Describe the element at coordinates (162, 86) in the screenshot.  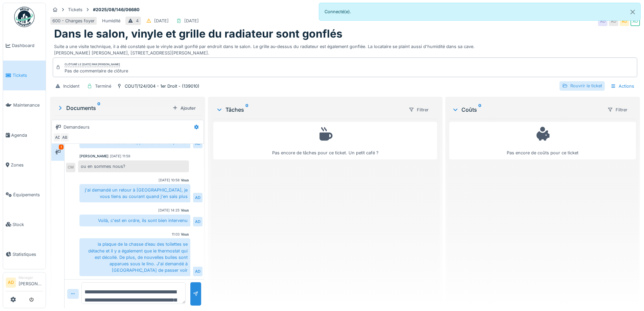
I see `div: COUT/124/004 - 1er Droit - (139010)` at that location.